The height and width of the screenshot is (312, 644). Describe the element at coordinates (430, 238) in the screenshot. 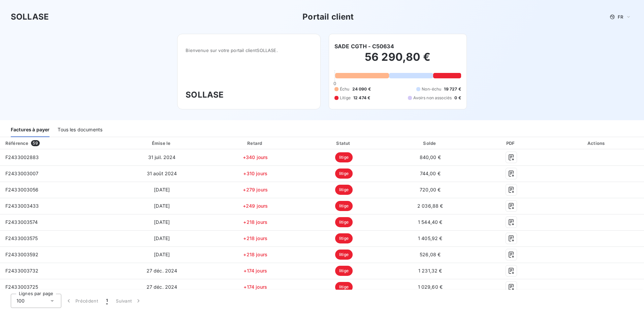

I see `span: 1 405,92 €` at that location.